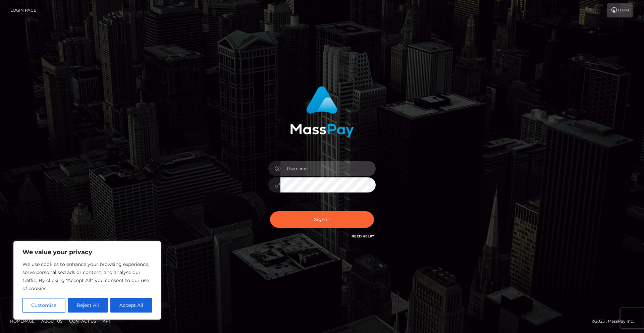 This screenshot has height=333, width=644. I want to click on a: API, so click(106, 321).